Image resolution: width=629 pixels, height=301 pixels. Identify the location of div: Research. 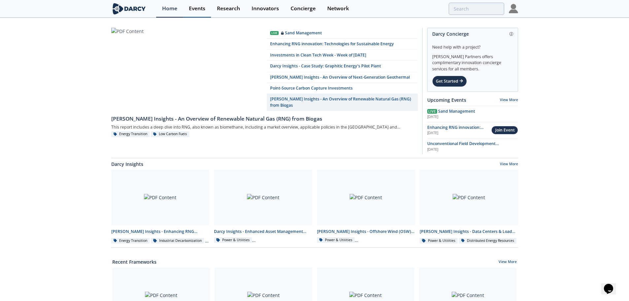
(229, 9).